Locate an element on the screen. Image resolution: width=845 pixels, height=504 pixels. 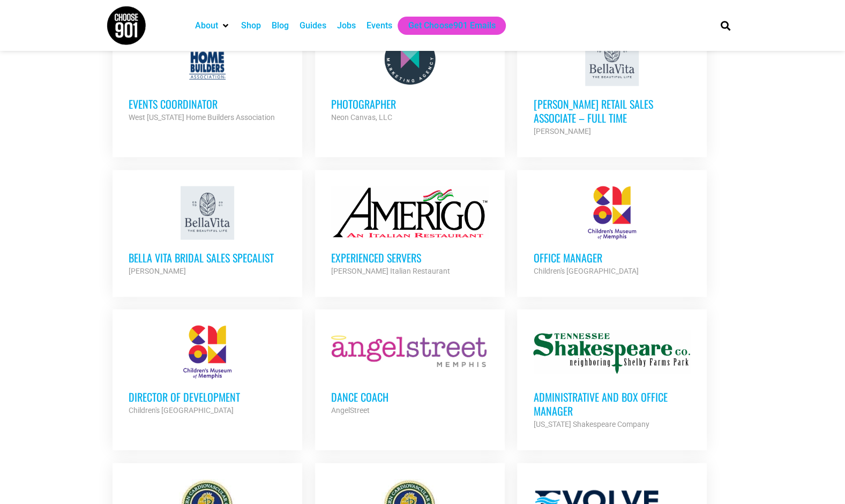
strong: Neon Canvas, LLC is located at coordinates (362, 117).